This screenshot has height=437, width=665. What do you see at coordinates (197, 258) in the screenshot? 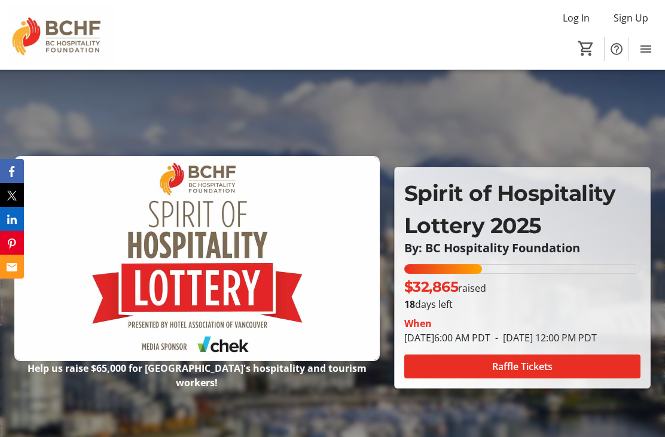
I see `img: Campaign CTA Media Photo` at bounding box center [197, 258].